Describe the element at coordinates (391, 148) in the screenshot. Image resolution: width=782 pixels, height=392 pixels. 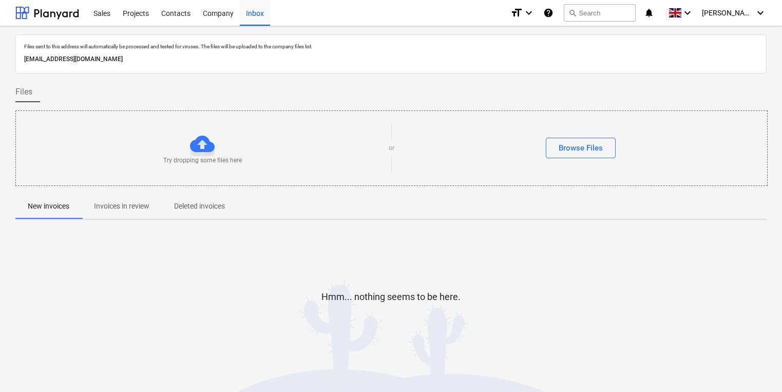
I see `p: or` at that location.